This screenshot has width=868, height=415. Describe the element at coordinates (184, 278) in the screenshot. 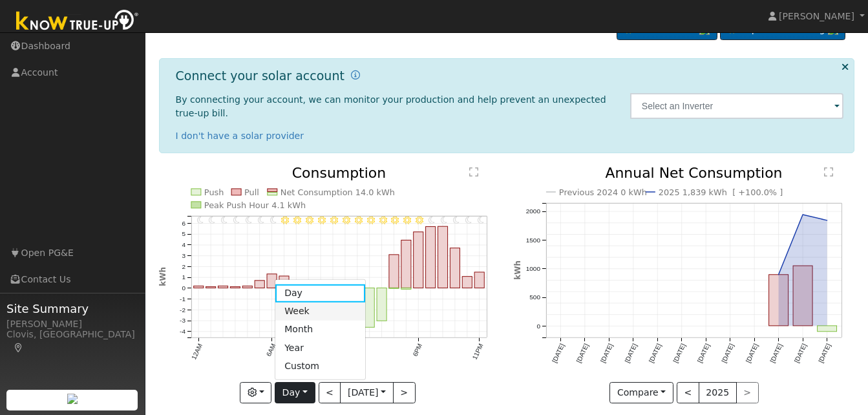

I see `text: 1` at that location.